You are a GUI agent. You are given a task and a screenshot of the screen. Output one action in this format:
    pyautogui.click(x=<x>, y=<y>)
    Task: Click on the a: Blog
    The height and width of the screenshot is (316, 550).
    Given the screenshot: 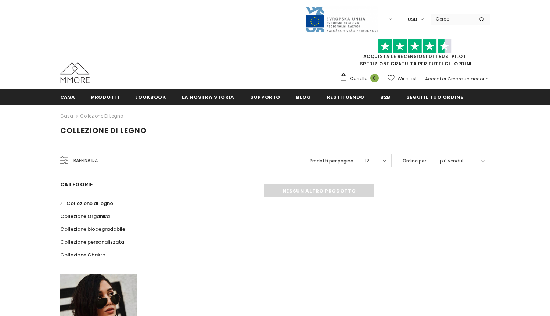 What is the action you would take?
    pyautogui.click(x=303, y=97)
    